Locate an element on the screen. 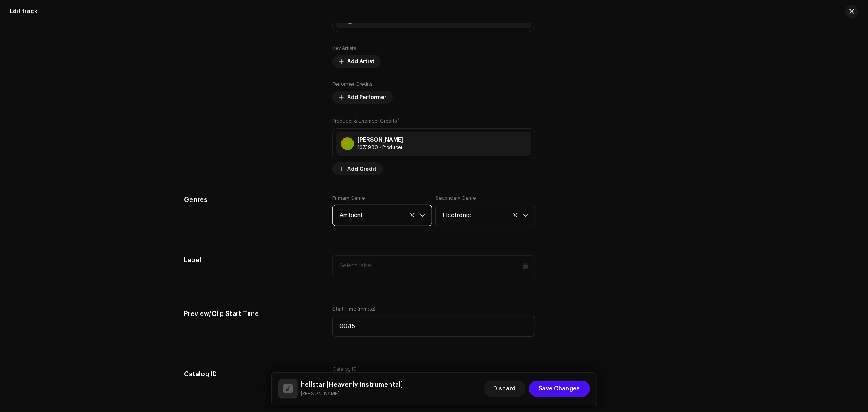 Image resolution: width=868 pixels, height=412 pixels. label: Performer Credits is located at coordinates (352, 84).